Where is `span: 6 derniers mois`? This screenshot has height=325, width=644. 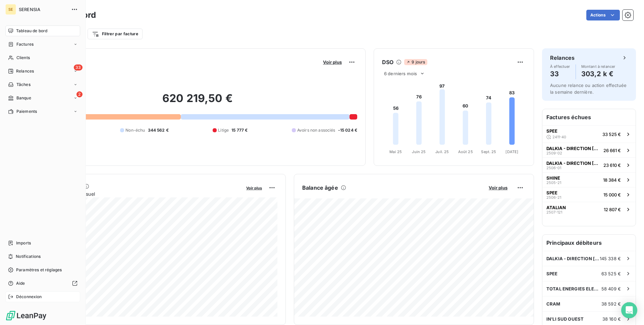
span: 6 derniers mois is located at coordinates (400, 74).